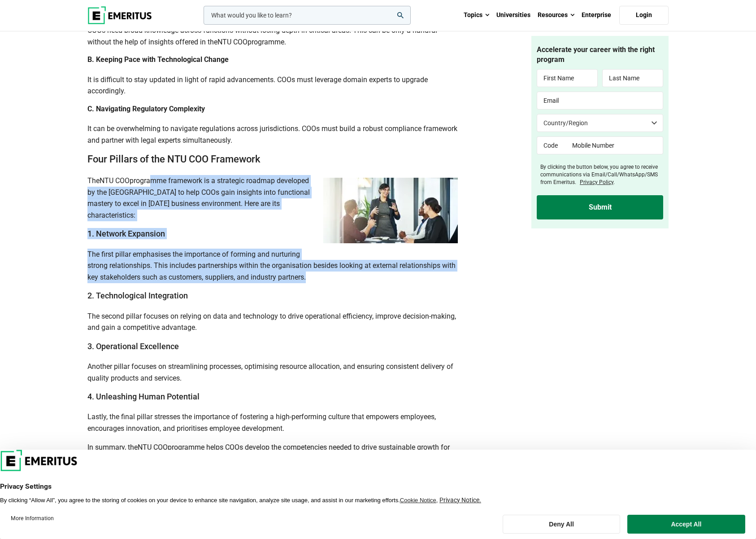 Image resolution: width=756 pixels, height=539 pixels. What do you see at coordinates (567, 79) in the screenshot?
I see `input: First Name` at bounding box center [567, 79].